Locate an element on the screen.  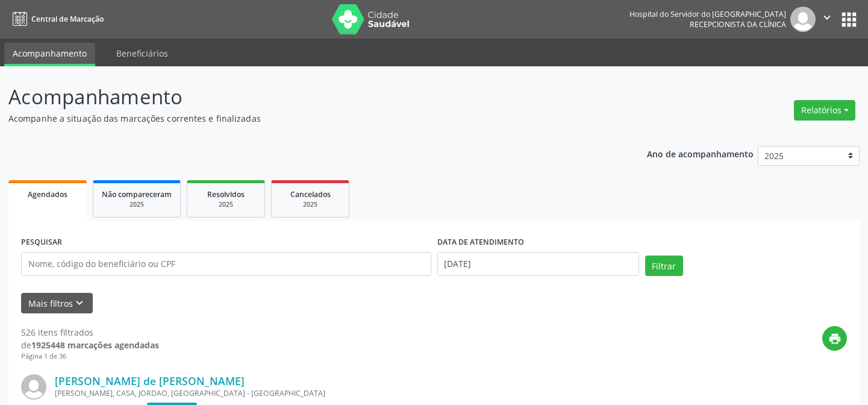
button: Relatórios is located at coordinates (825, 110).